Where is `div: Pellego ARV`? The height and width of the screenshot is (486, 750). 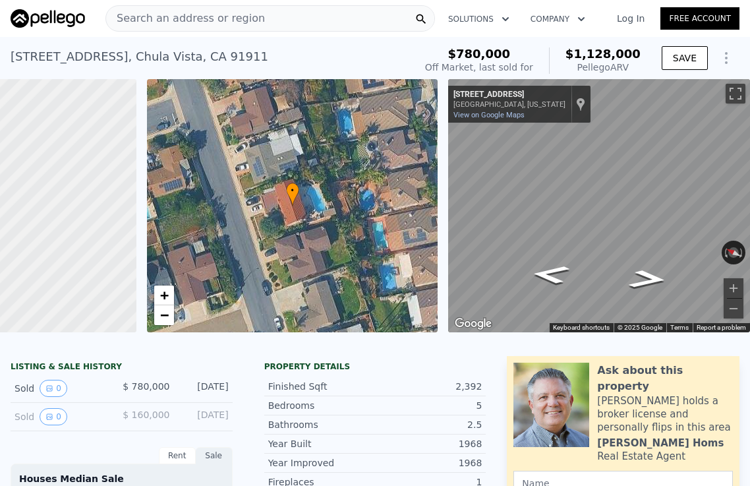
div: Pellego ARV is located at coordinates (603, 67).